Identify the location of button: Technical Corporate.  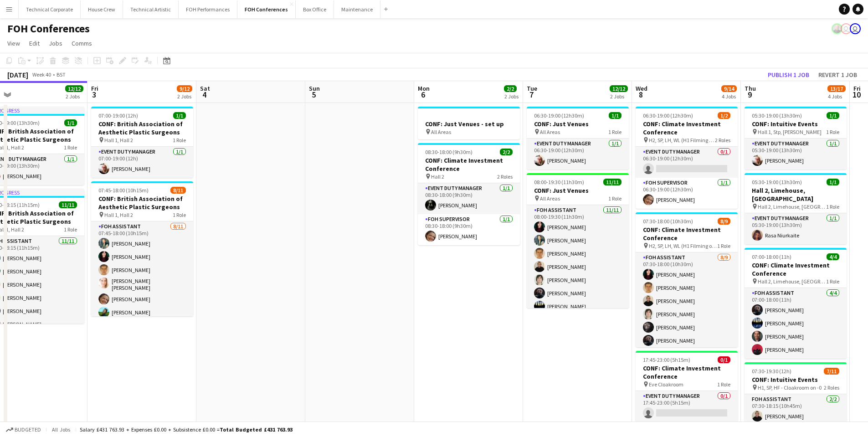
(50, 9).